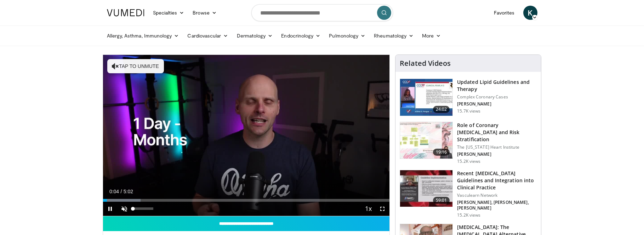  What do you see at coordinates (441, 110) in the screenshot?
I see `span: 24:02` at bounding box center [441, 110].